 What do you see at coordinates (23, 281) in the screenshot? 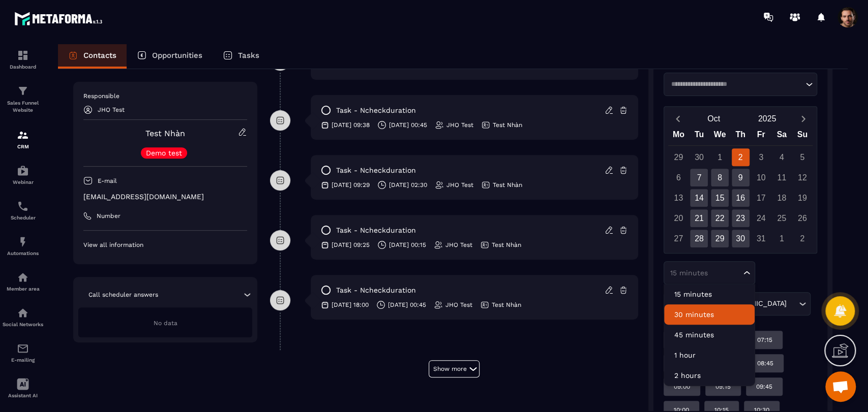
I see `a: automationsautomationsMember area` at bounding box center [23, 281].